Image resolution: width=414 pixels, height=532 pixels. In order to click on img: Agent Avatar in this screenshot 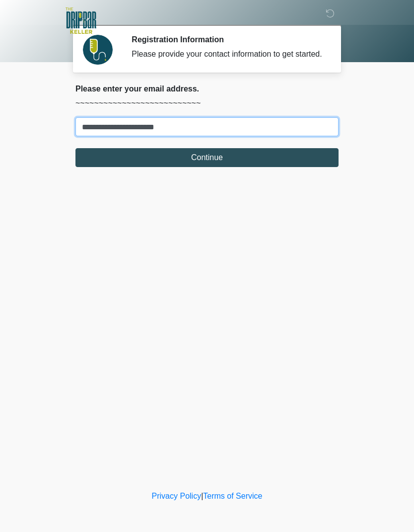, I will do `click(98, 50)`.